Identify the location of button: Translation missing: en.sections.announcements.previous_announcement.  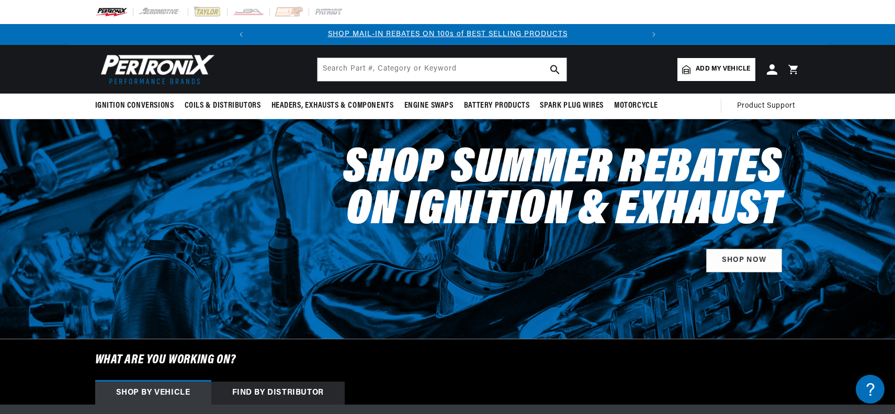
(241, 35).